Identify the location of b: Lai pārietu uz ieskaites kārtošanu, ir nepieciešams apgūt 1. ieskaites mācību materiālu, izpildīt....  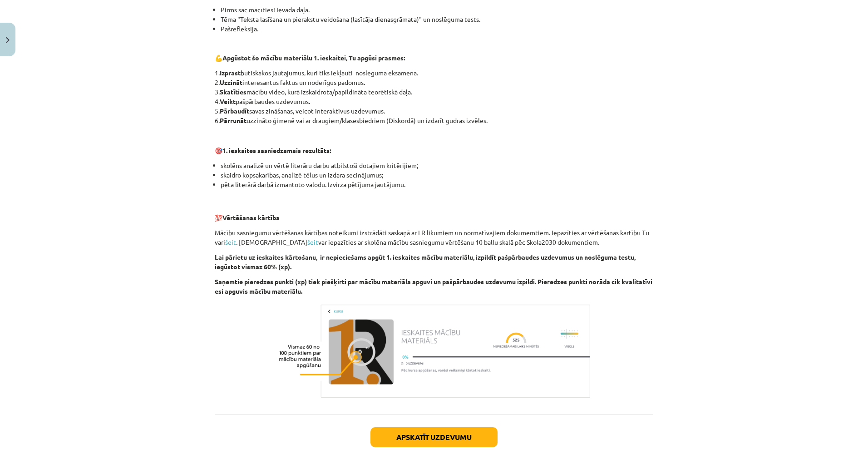
(425, 261).